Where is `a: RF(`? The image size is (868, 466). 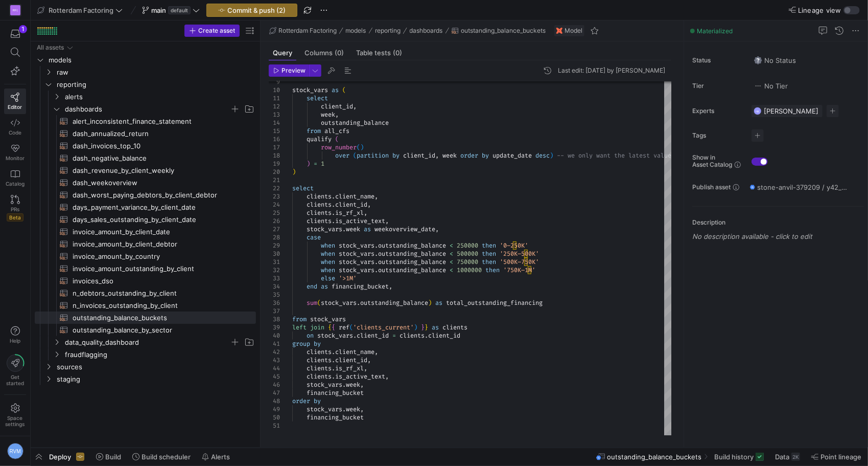 a: RF( is located at coordinates (15, 10).